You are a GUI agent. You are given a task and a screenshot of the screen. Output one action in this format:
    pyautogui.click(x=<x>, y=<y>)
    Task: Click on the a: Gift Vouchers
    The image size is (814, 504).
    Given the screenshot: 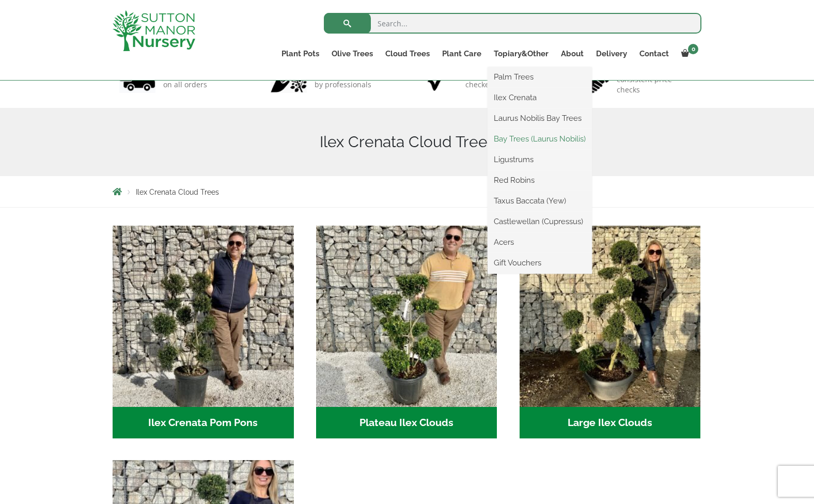 What is the action you would take?
    pyautogui.click(x=540, y=263)
    